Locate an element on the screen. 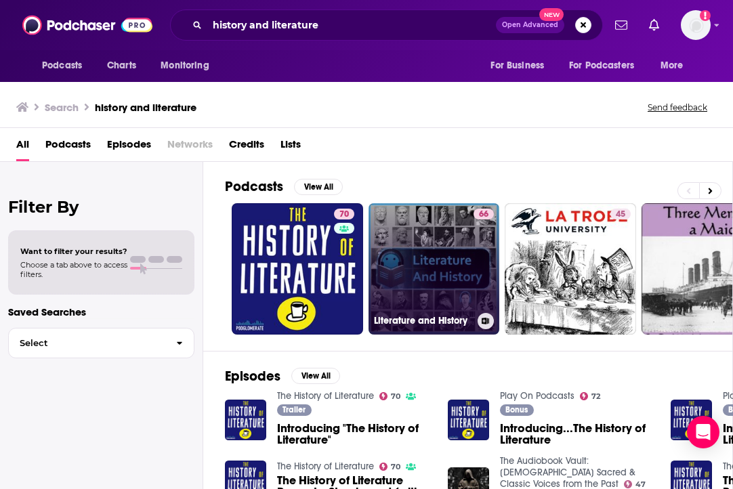 The image size is (733, 489). input: Search podcasts, credits, & more... is located at coordinates (352, 25).